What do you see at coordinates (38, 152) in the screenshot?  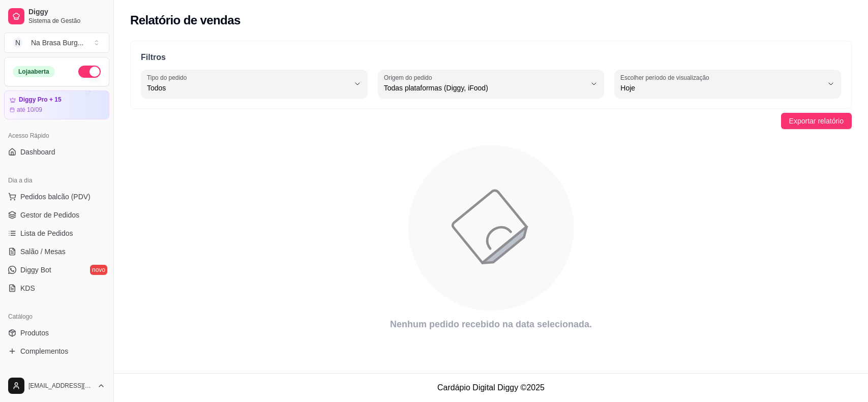 I see `span: Dashboard` at bounding box center [38, 152].